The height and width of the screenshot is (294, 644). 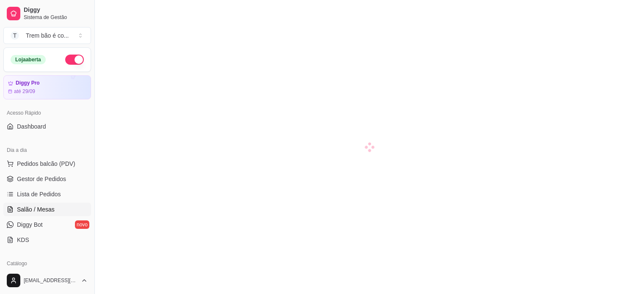 I want to click on a: Diggy Proaté 29/09, so click(x=47, y=87).